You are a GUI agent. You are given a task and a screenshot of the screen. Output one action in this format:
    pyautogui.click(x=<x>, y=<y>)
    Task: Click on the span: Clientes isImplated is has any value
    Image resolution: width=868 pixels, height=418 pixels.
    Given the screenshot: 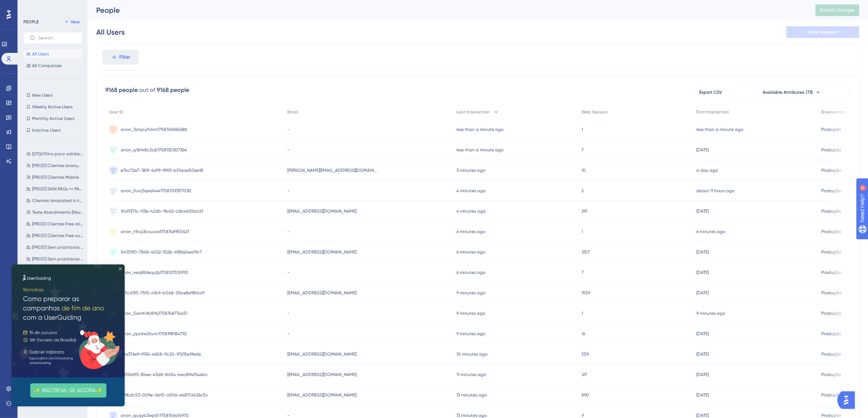 What is the action you would take?
    pyautogui.click(x=58, y=201)
    